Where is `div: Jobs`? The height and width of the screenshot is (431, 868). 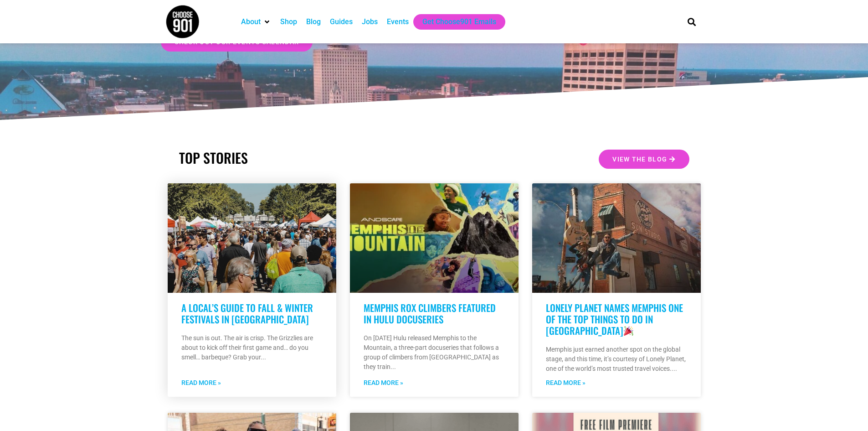
div: Jobs is located at coordinates (369, 22).